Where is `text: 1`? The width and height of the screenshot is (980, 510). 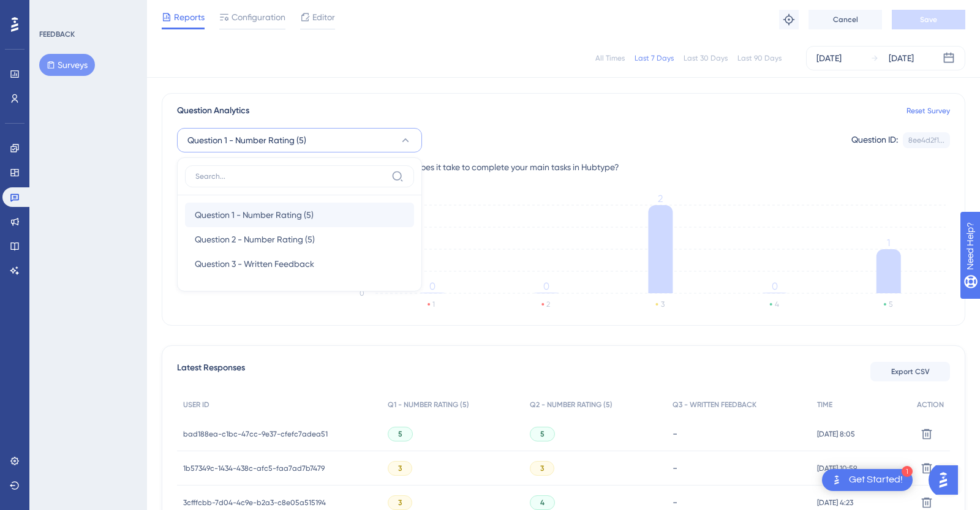 text: 1 is located at coordinates (434, 304).